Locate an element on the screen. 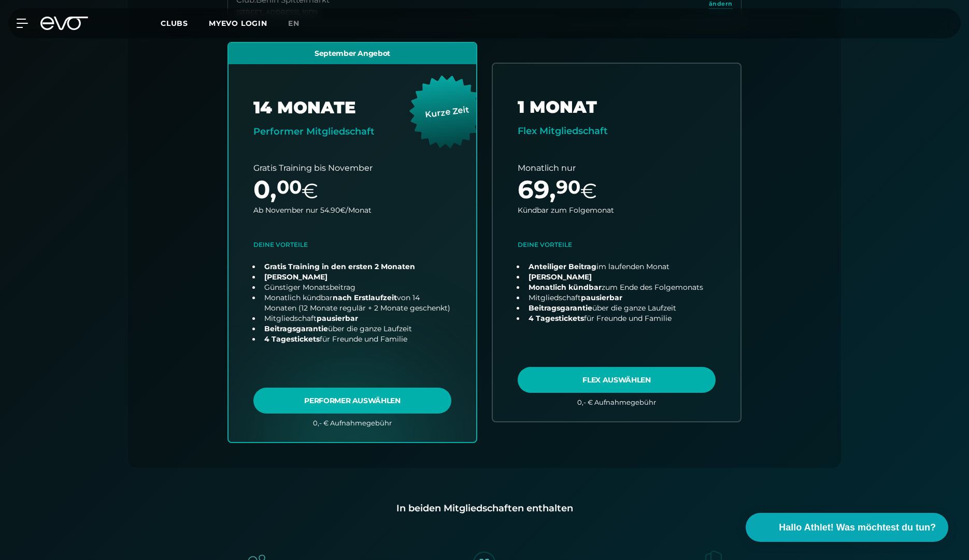 The image size is (969, 560). div: In beiden Mitgliedschaften enthalten is located at coordinates (484, 508).